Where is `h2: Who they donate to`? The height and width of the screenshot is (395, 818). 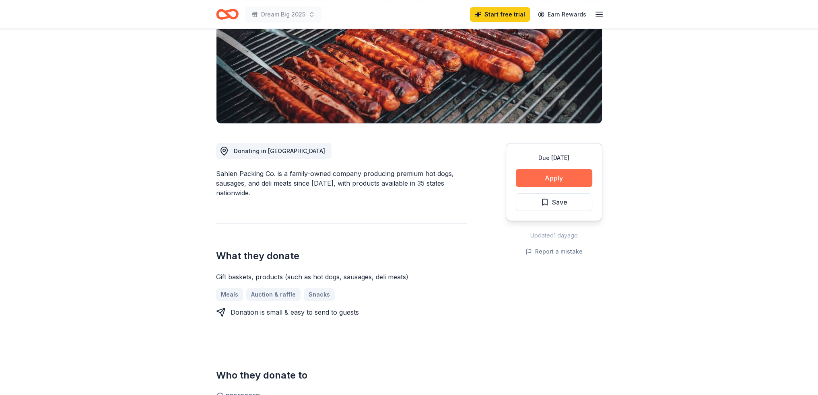 h2: Who they donate to is located at coordinates (342, 376).